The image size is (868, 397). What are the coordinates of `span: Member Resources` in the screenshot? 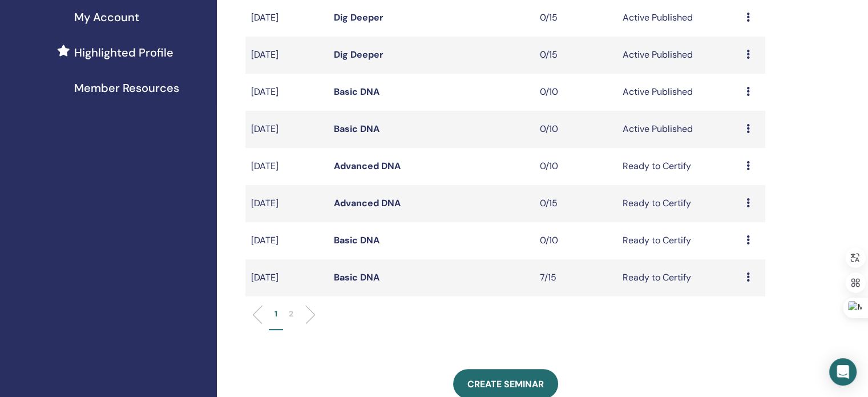 It's located at (127, 88).